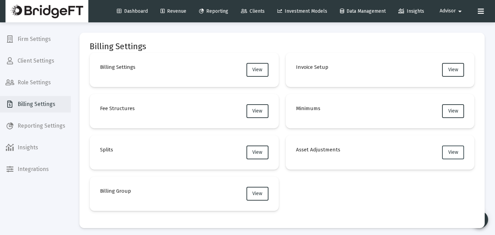 Image resolution: width=495 pixels, height=235 pixels. Describe the element at coordinates (308, 108) in the screenshot. I see `h4: Minimums` at that location.